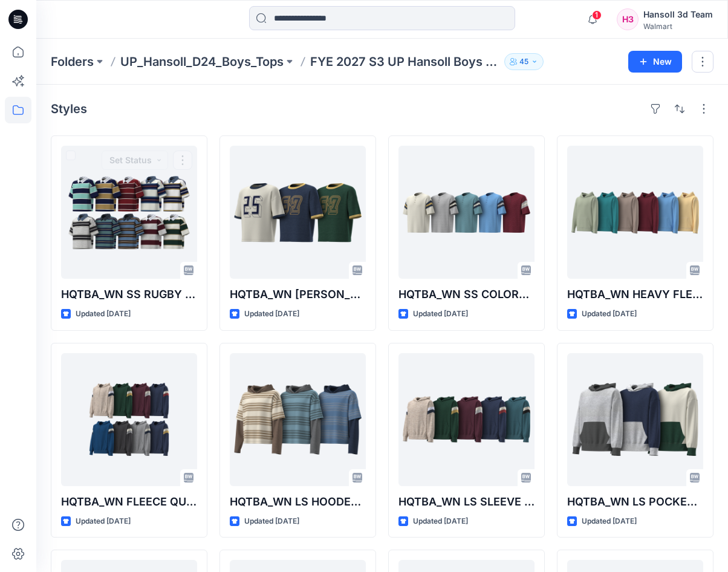  What do you see at coordinates (524, 62) in the screenshot?
I see `p: 45` at bounding box center [524, 62].